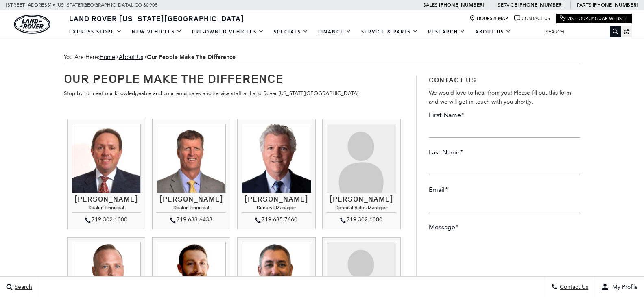 The height and width of the screenshot is (297, 644). What do you see at coordinates (623, 287) in the screenshot?
I see `span: My Profile` at bounding box center [623, 287].